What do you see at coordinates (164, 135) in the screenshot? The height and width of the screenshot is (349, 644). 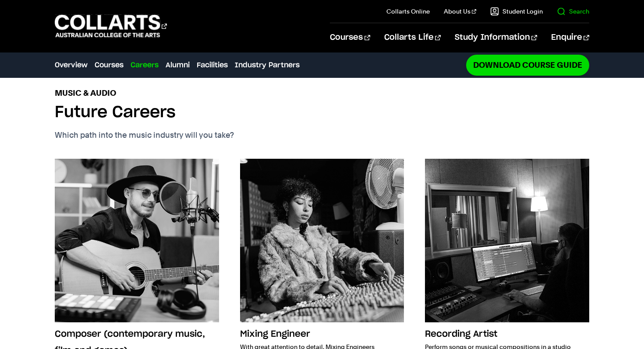 I see `p: Which path into the music industry will you take?` at bounding box center [164, 135].